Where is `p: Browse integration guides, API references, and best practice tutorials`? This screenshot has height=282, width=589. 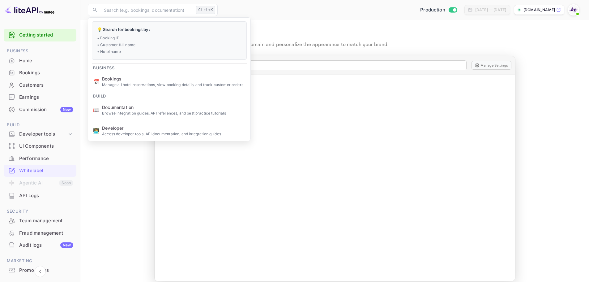 p: Browse integration guides, API references, and best practice tutorials is located at coordinates (174, 113).